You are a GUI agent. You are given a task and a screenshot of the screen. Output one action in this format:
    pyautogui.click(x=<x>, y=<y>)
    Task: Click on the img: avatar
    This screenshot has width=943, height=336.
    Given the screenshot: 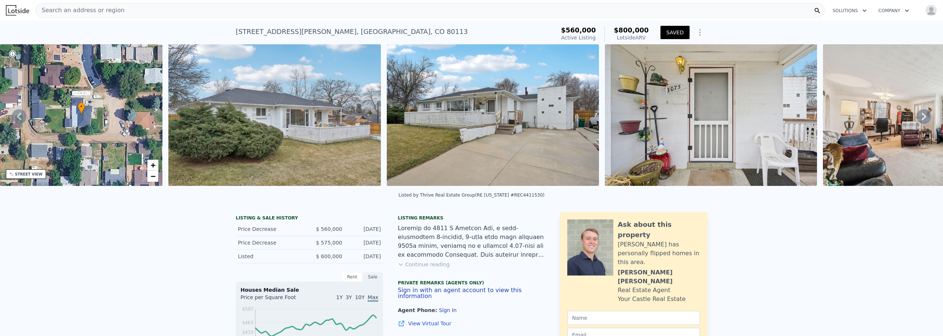 What is the action you would take?
    pyautogui.click(x=931, y=10)
    